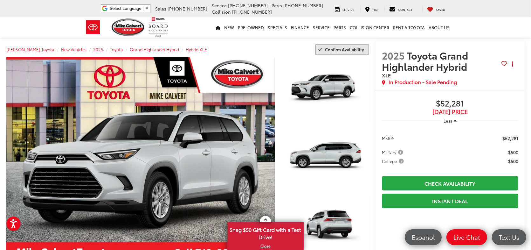  Describe the element at coordinates (129, 8) in the screenshot. I see `a: Select Language​` at that location.